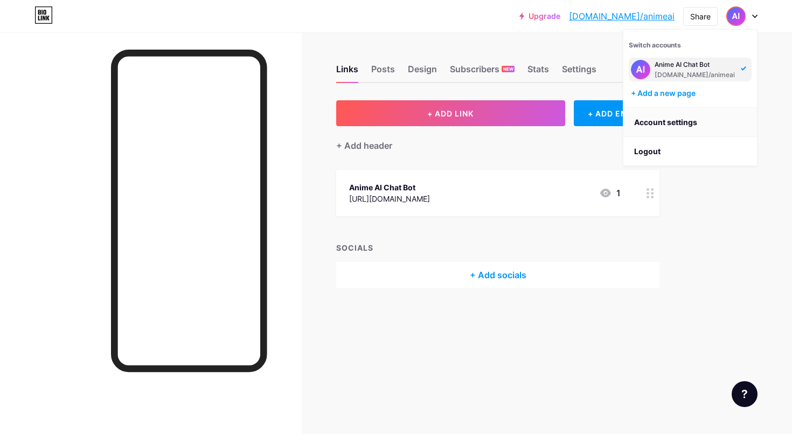 The height and width of the screenshot is (434, 792). Describe the element at coordinates (616, 113) in the screenshot. I see `div: + ADD EMBED` at that location.